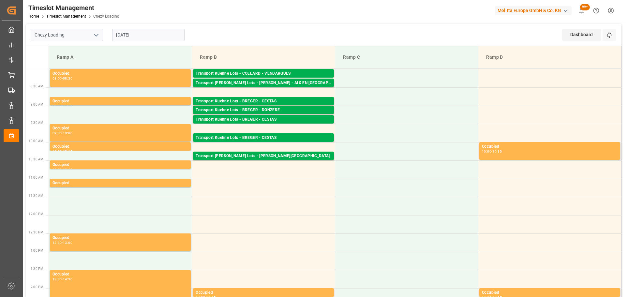 This screenshot has width=626, height=297. I want to click on span: 9:30 AM, so click(37, 123).